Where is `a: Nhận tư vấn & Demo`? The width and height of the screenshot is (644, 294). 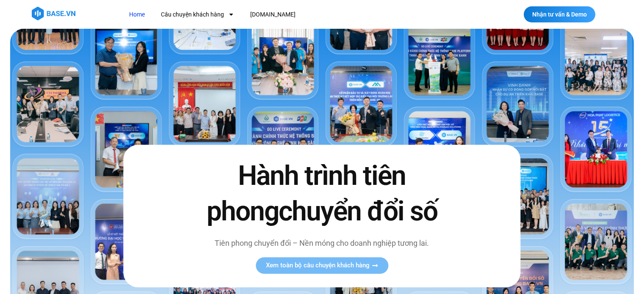
a: Nhận tư vấn & Demo is located at coordinates (559, 14).